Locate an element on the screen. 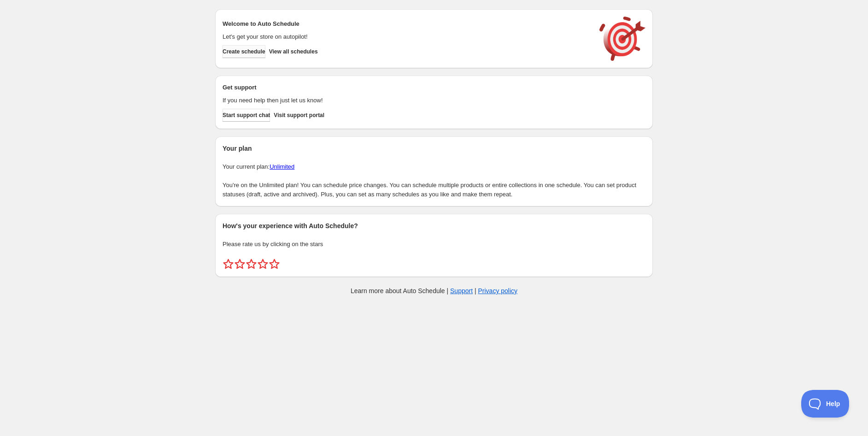 The image size is (868, 436). h2: Welcome to Auto Schedule is located at coordinates (407, 24).